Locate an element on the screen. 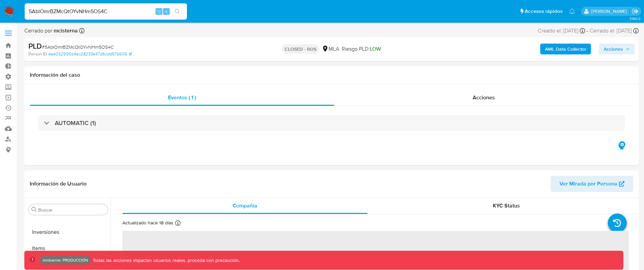 This screenshot has width=644, height=270. span: Riesgo PLD: is located at coordinates (362, 49).